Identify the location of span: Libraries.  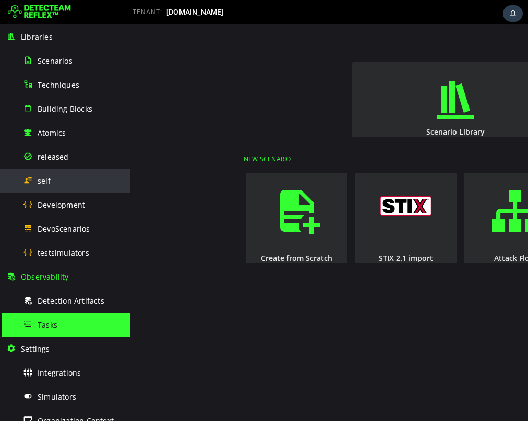
(37, 37).